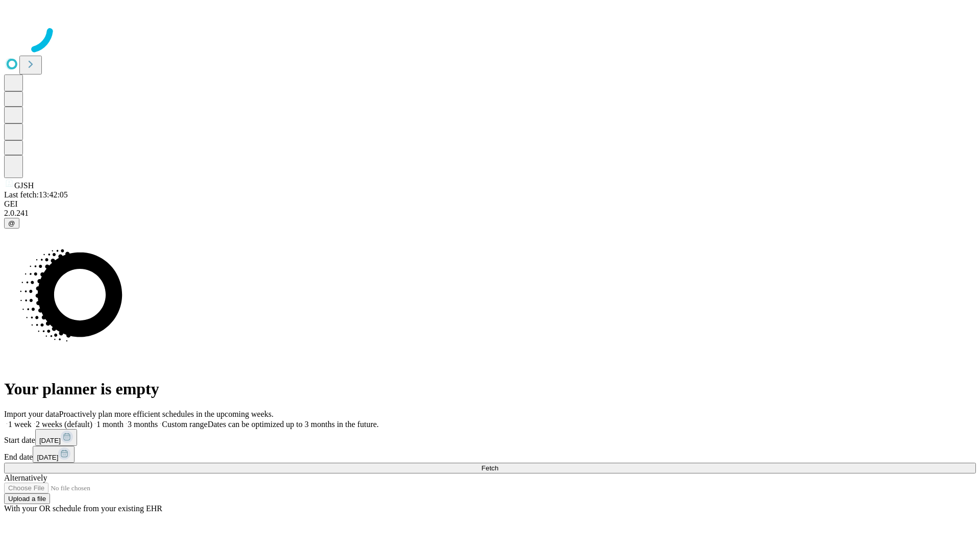 The height and width of the screenshot is (551, 980). I want to click on span: Import your data, so click(32, 413).